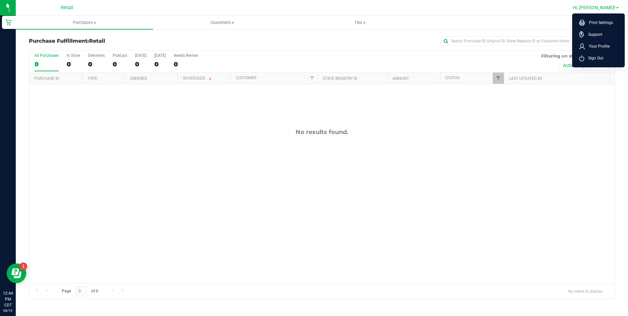 The image size is (628, 316). What do you see at coordinates (452, 78) in the screenshot?
I see `a: Status` at bounding box center [452, 78].